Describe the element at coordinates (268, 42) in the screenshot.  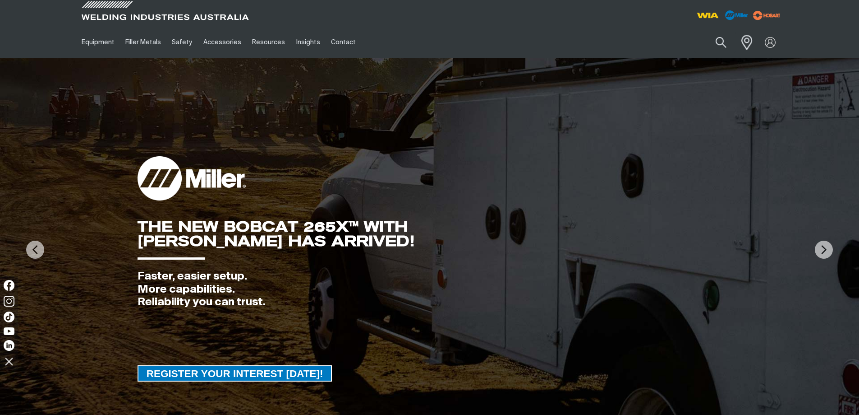
I see `a: Resources` at that location.